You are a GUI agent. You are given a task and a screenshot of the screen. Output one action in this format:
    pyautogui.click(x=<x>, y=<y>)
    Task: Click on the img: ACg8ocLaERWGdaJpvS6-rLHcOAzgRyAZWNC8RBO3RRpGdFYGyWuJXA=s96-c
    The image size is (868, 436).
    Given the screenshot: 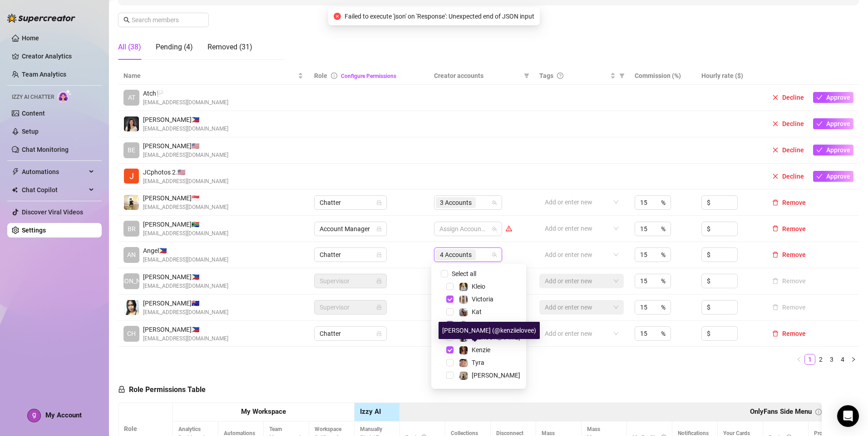 What is the action you would take?
    pyautogui.click(x=34, y=415)
    